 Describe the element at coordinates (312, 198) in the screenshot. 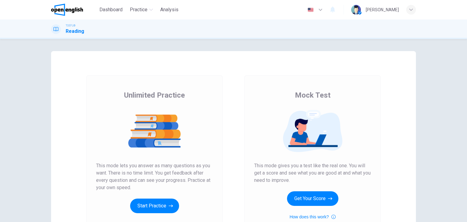

I see `button: Get Your Score` at that location.